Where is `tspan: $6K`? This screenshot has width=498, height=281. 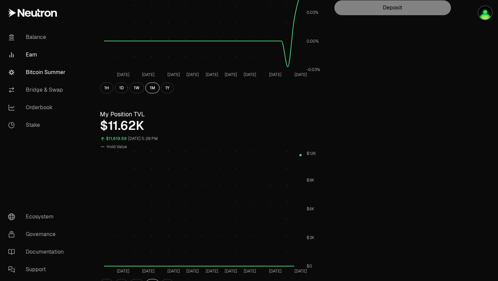 tspan: $6K is located at coordinates (310, 209).